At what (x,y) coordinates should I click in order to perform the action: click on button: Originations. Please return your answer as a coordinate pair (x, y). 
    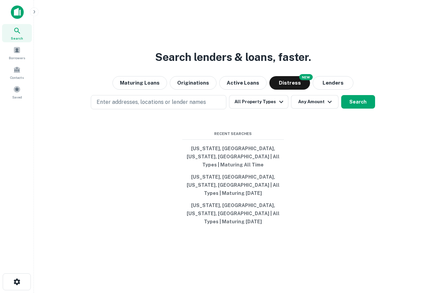
    Looking at the image, I should click on (193, 83).